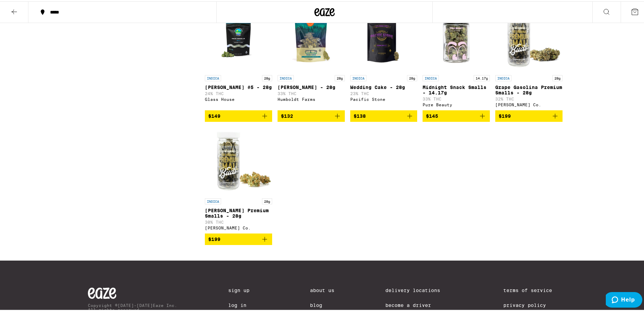 The width and height of the screenshot is (644, 311). What do you see at coordinates (322, 288) in the screenshot?
I see `a: About Us` at bounding box center [322, 288].